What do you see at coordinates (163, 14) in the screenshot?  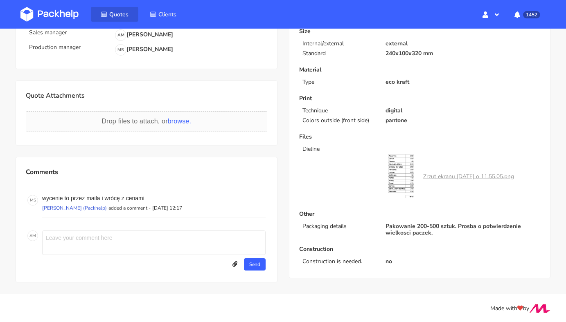 I see `a: Clients` at bounding box center [163, 14].